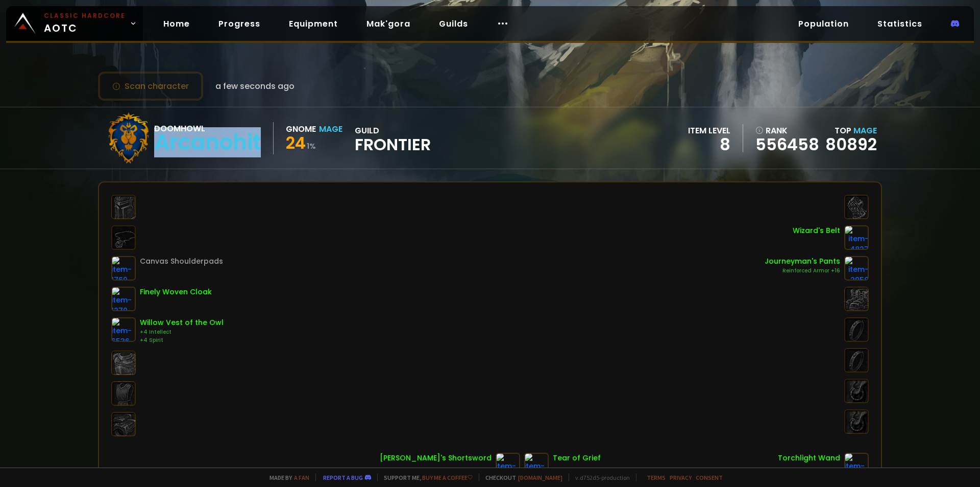 The width and height of the screenshot is (980, 487). I want to click on img: item-6536, so click(124, 329).